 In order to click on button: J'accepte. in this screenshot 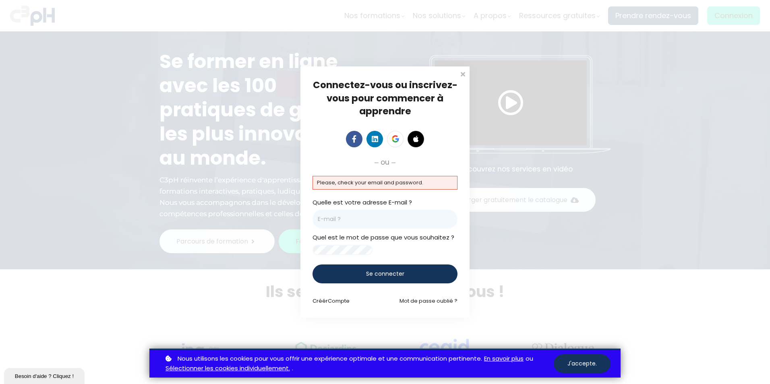, I will do `click(582, 364)`.